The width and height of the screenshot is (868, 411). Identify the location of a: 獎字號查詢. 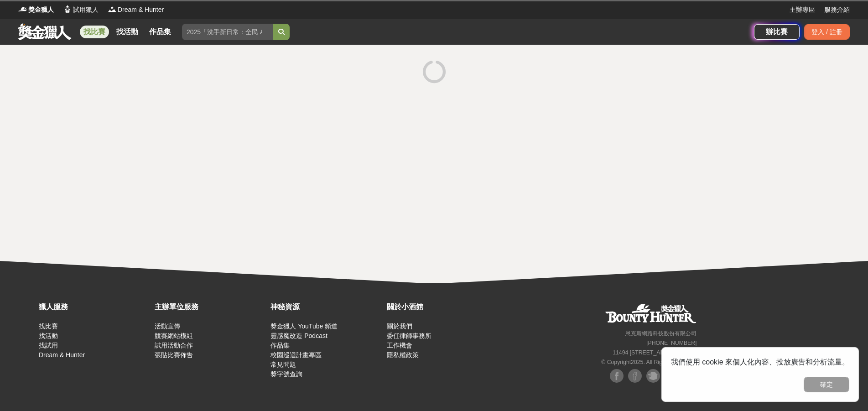
(286, 374).